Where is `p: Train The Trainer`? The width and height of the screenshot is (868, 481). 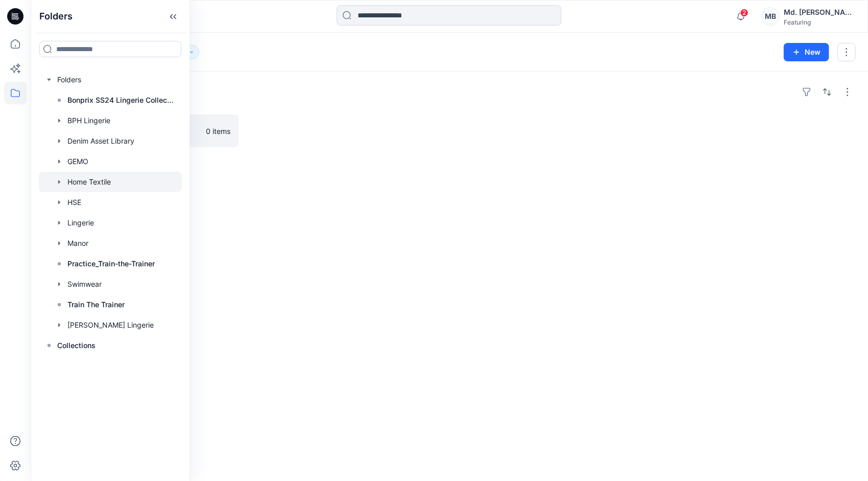
p: Train The Trainer is located at coordinates (96, 305).